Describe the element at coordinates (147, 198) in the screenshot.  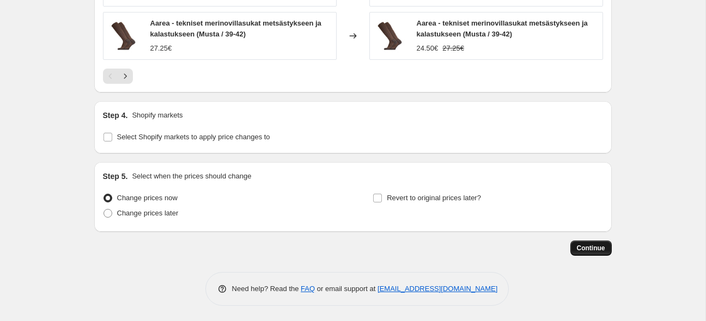
I see `span: Change prices now` at that location.